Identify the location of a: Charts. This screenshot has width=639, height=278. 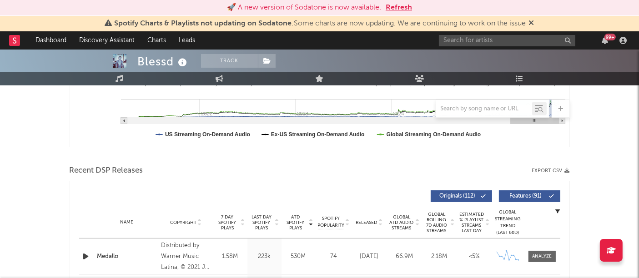
(156, 40).